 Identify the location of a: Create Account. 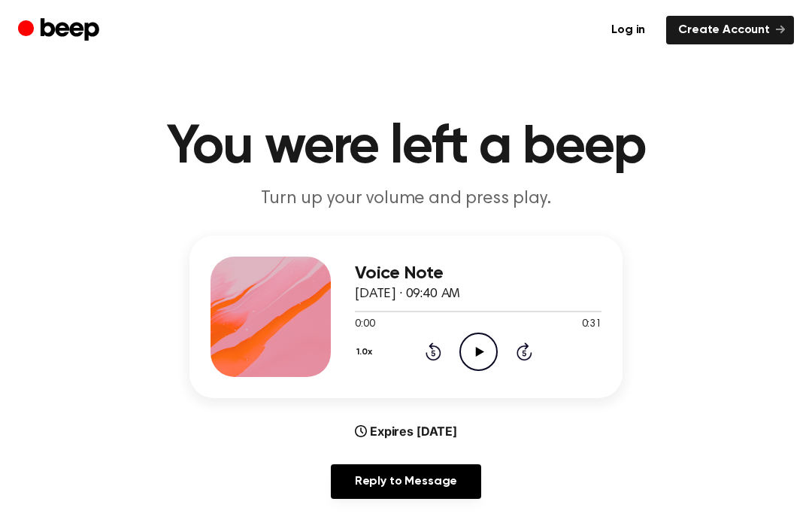
(730, 30).